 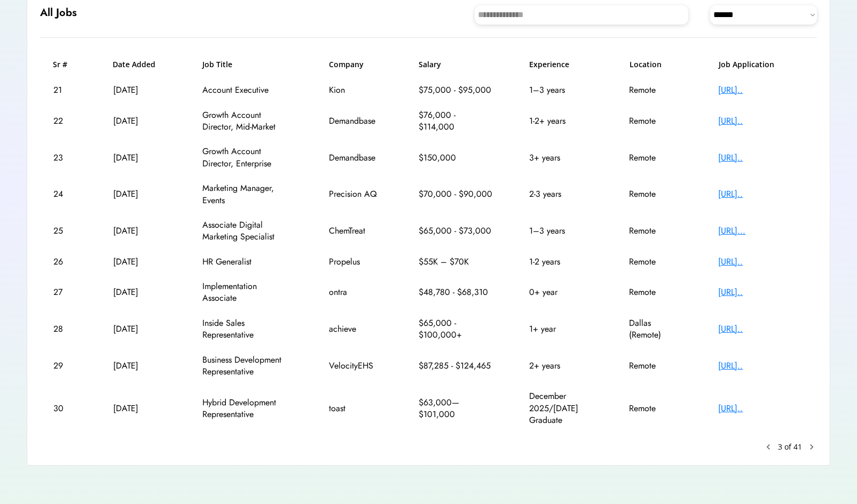 I want to click on div: 1+ year, so click(x=561, y=329).